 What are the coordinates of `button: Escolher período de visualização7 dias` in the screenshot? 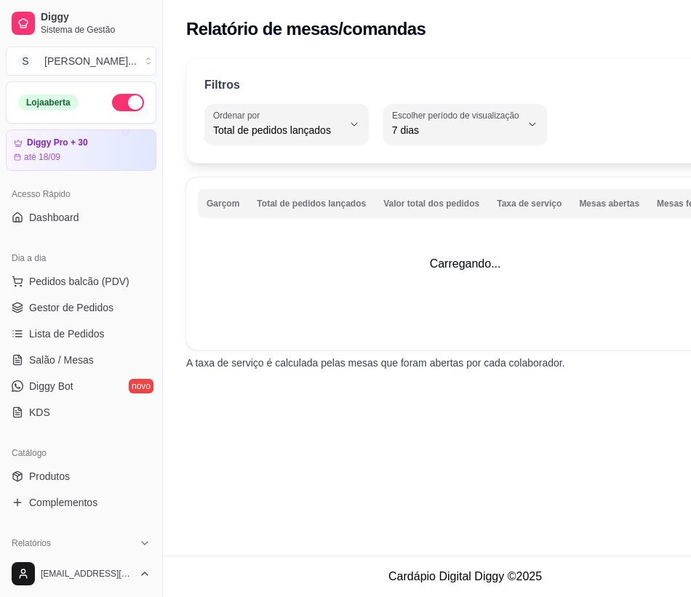 It's located at (466, 124).